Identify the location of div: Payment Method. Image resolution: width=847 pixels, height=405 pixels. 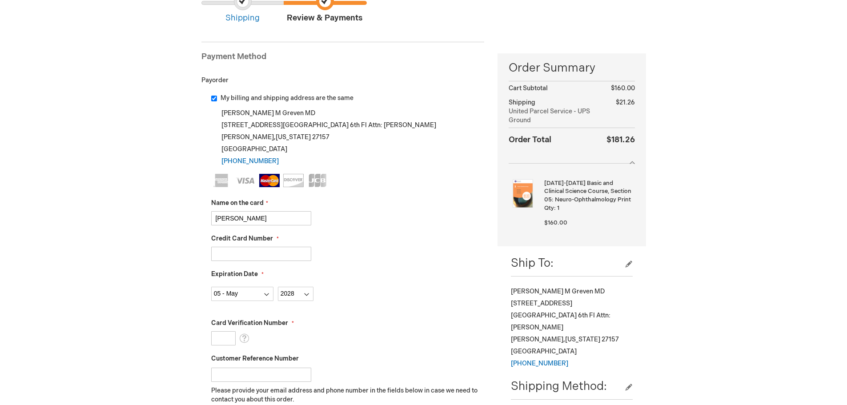
(343, 59).